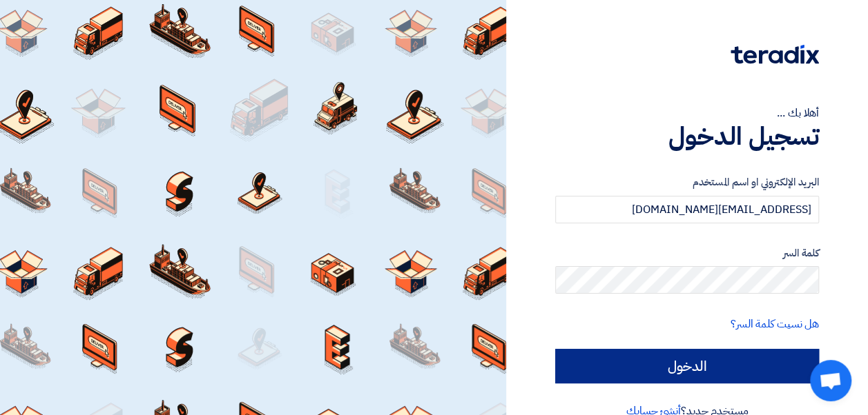 The height and width of the screenshot is (415, 868). What do you see at coordinates (687, 253) in the screenshot?
I see `label: كلمة السر` at bounding box center [687, 253].